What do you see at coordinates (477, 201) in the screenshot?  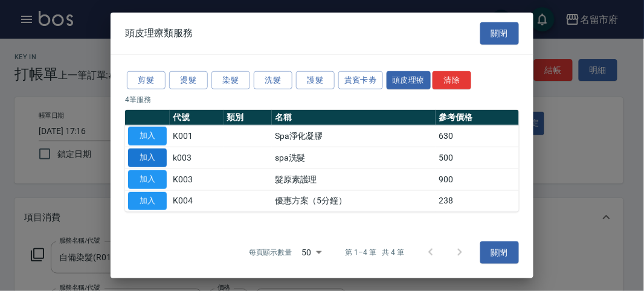 I see `td: 238` at bounding box center [477, 201].